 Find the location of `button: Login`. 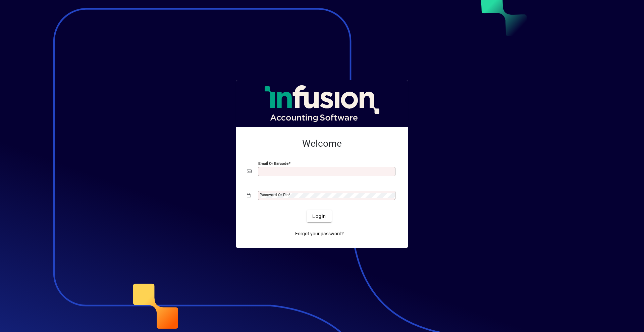

button: Login is located at coordinates (319, 216).